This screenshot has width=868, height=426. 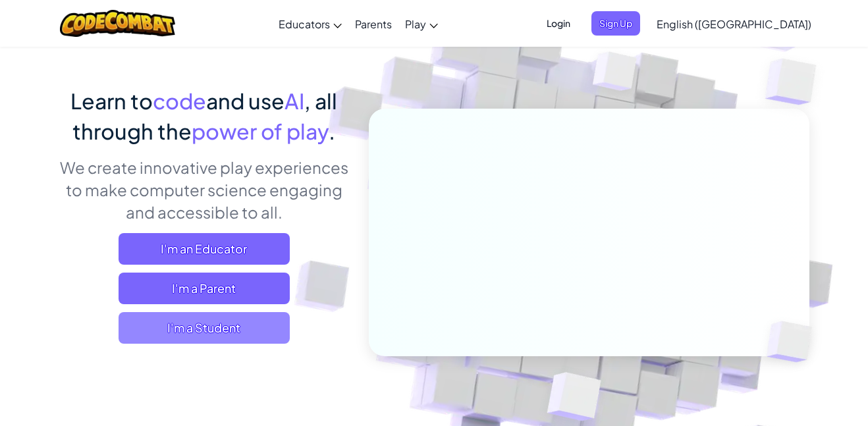 I want to click on button: I'm a Student, so click(x=204, y=328).